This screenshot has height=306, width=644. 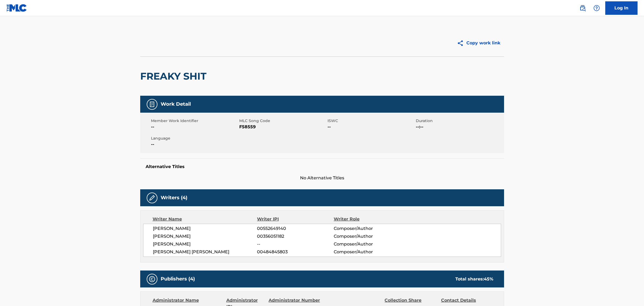 I want to click on img: Writers, so click(x=152, y=198).